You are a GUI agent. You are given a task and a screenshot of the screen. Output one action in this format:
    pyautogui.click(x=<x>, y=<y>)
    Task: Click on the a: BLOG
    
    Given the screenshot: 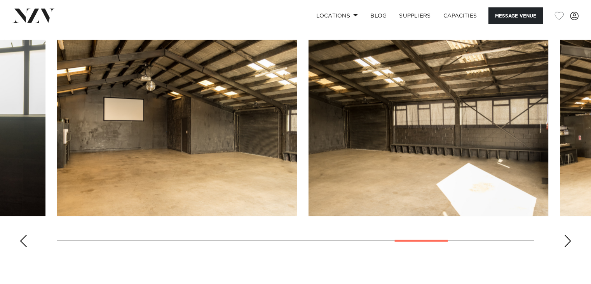 What is the action you would take?
    pyautogui.click(x=378, y=16)
    